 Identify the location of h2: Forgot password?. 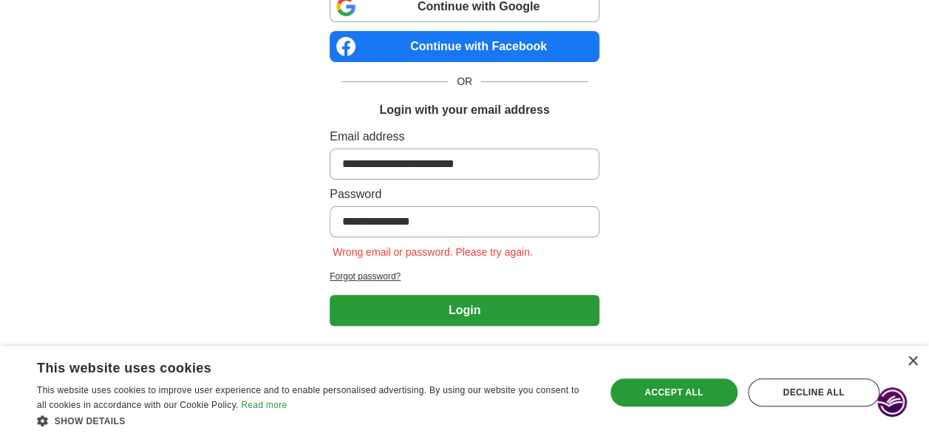
(464, 276).